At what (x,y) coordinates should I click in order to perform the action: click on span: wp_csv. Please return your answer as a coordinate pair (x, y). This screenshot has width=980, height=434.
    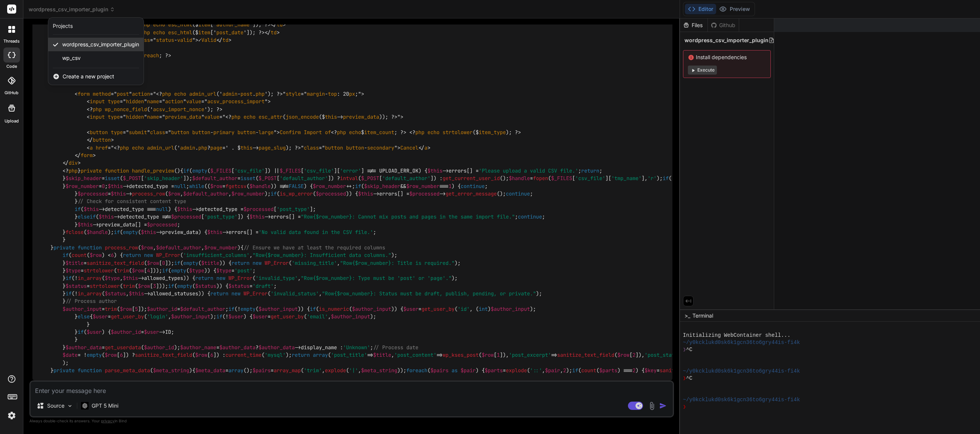
    Looking at the image, I should click on (71, 58).